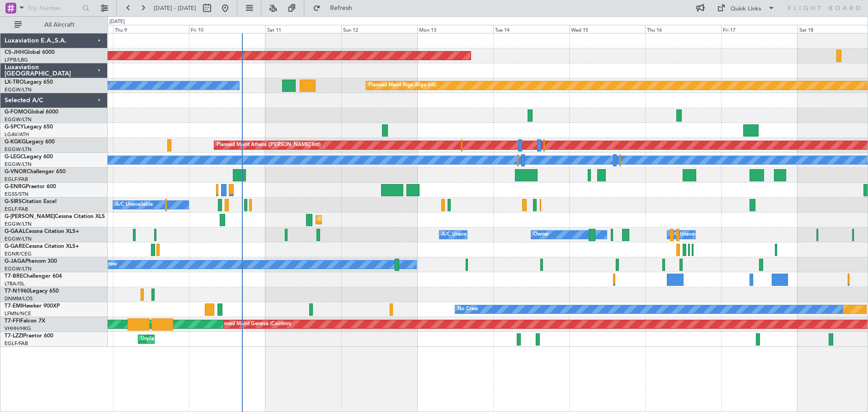 This screenshot has height=412, width=868. Describe the element at coordinates (14, 83) in the screenshot. I see `span: LX-TRO` at that location.